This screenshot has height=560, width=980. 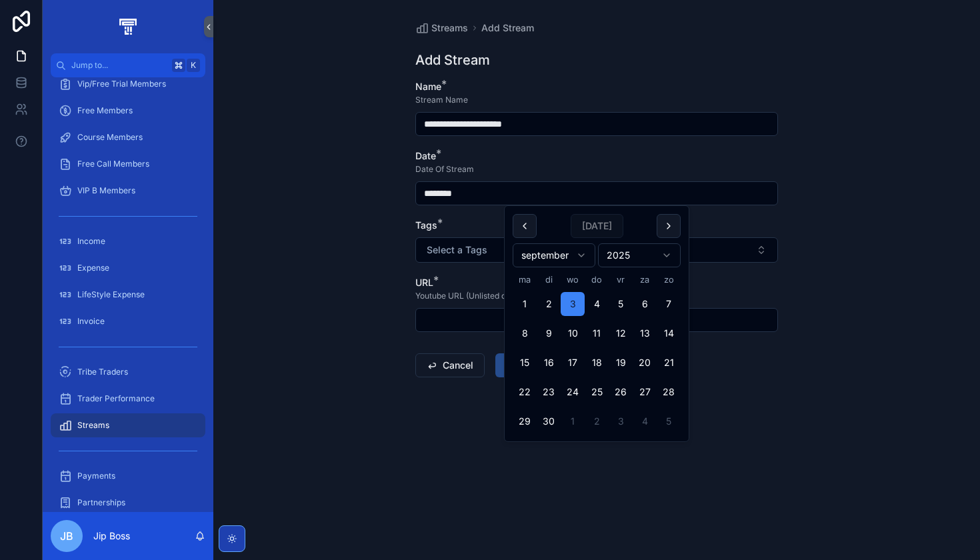 What do you see at coordinates (113, 164) in the screenshot?
I see `span: Free Call Members` at bounding box center [113, 164].